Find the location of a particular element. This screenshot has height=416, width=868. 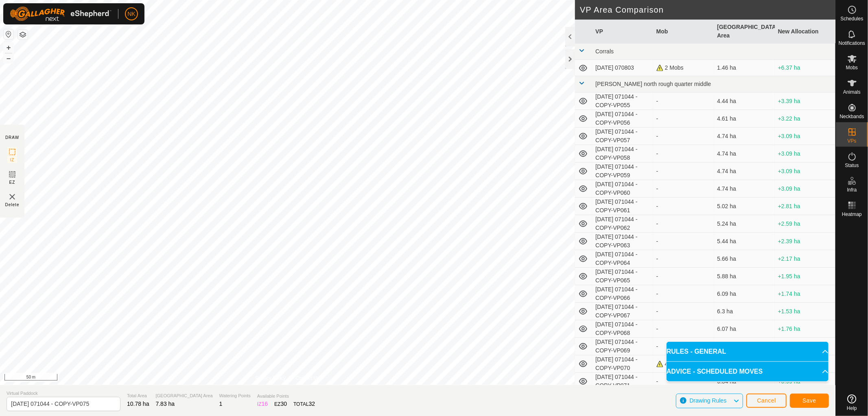

td: +1.53 ha is located at coordinates (805, 311).